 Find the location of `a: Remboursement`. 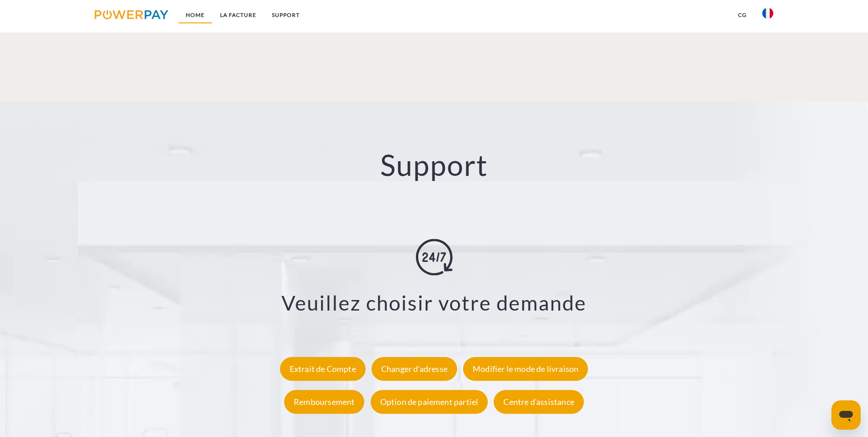

a: Remboursement is located at coordinates (324, 402).